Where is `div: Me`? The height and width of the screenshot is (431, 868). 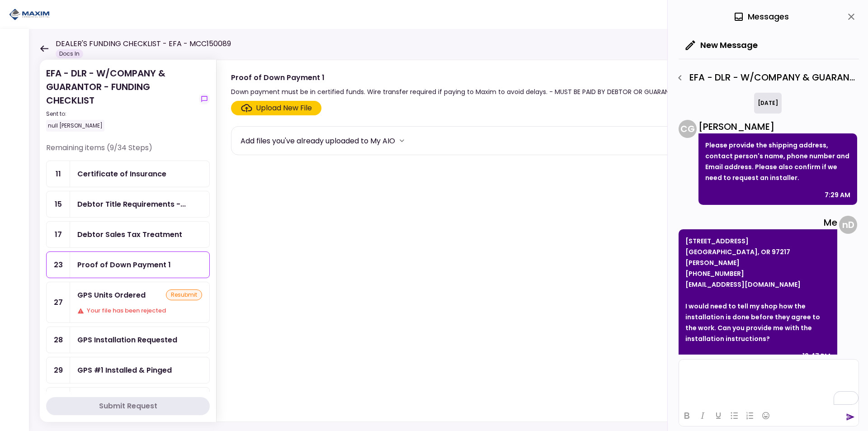 div: Me is located at coordinates (758, 222).